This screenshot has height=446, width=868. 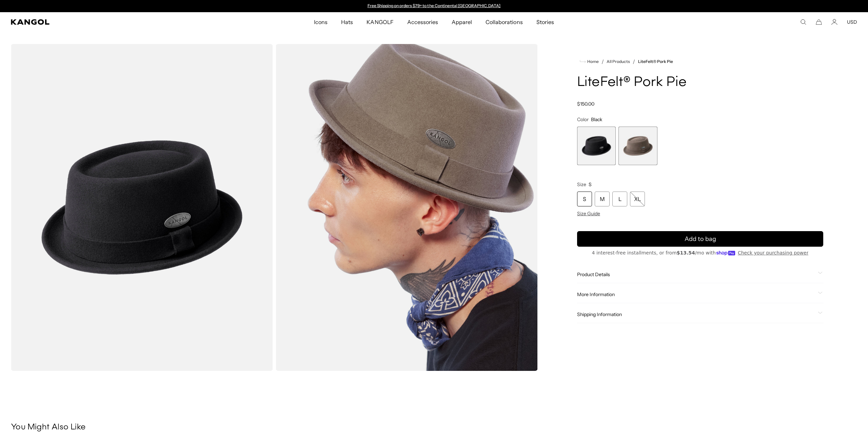 I want to click on a: color-black, so click(x=142, y=208).